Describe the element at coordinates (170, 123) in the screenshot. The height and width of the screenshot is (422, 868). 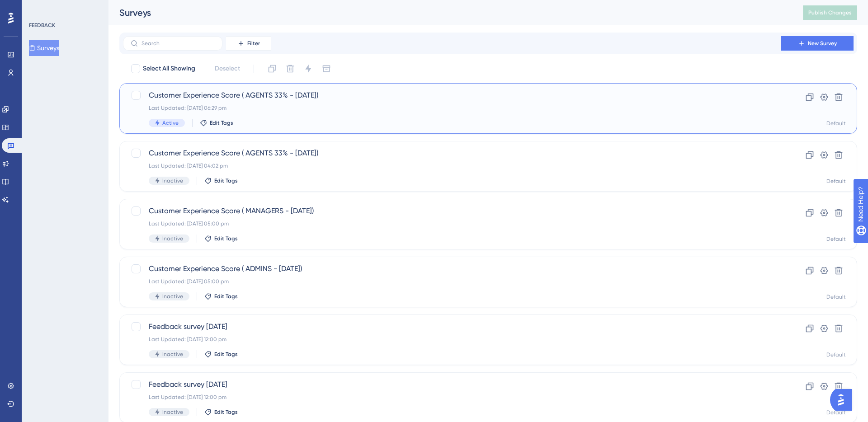
I see `span: Active` at that location.